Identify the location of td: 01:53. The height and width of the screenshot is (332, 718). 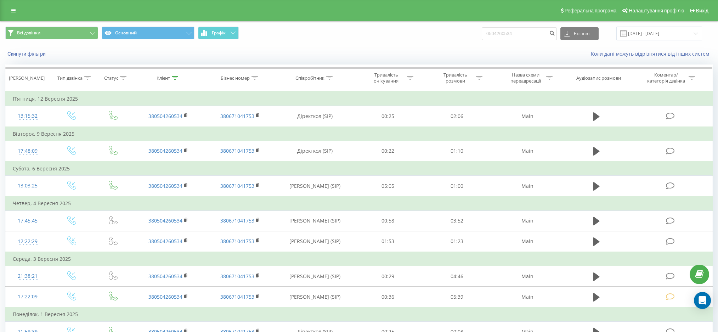
(388, 241).